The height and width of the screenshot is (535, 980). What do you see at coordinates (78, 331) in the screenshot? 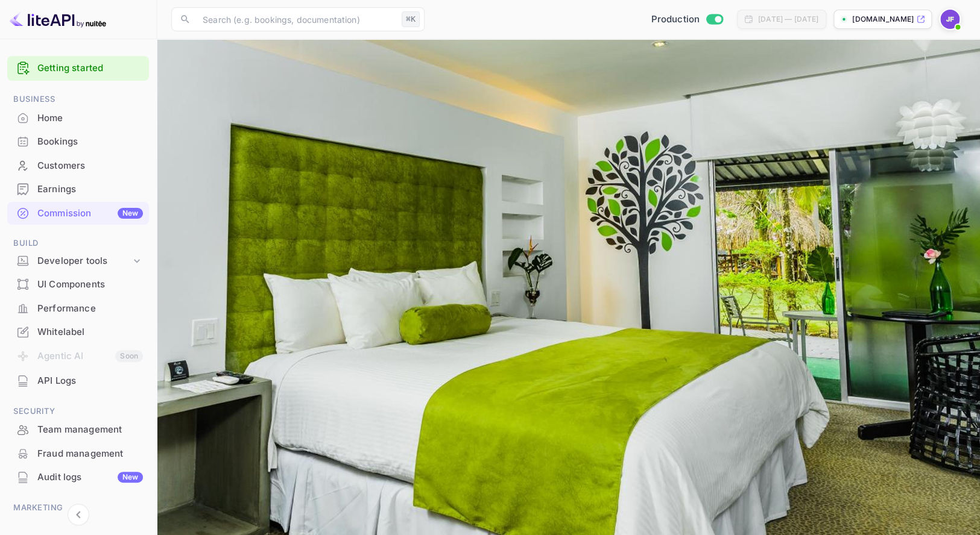
I see `a: Whitelabel` at bounding box center [78, 331].